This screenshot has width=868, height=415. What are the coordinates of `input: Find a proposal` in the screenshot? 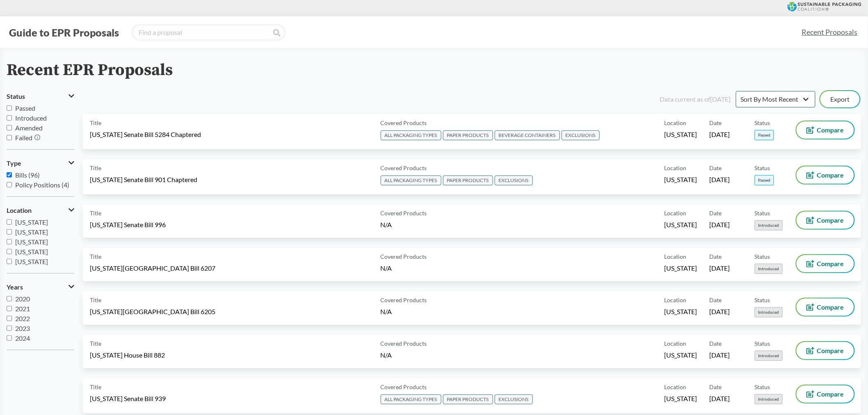 It's located at (208, 32).